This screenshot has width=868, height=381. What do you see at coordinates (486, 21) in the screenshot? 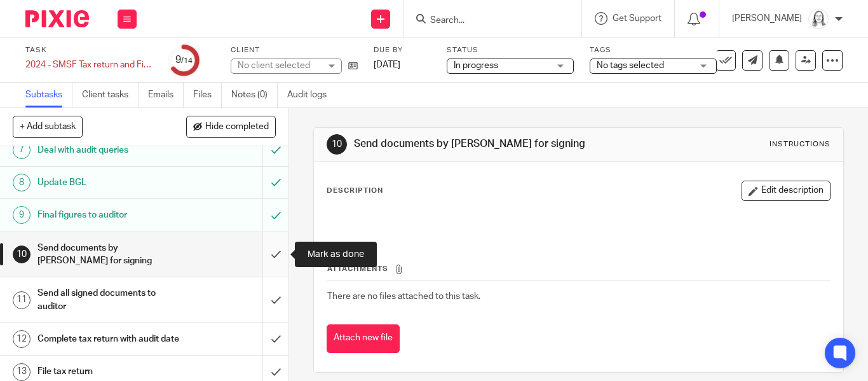
I see `input: Search` at bounding box center [486, 21].